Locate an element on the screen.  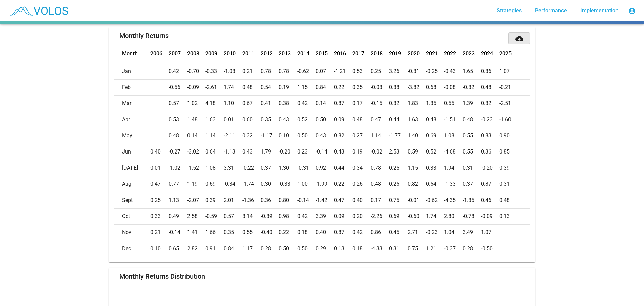
td: 0.26 is located at coordinates (361, 184).